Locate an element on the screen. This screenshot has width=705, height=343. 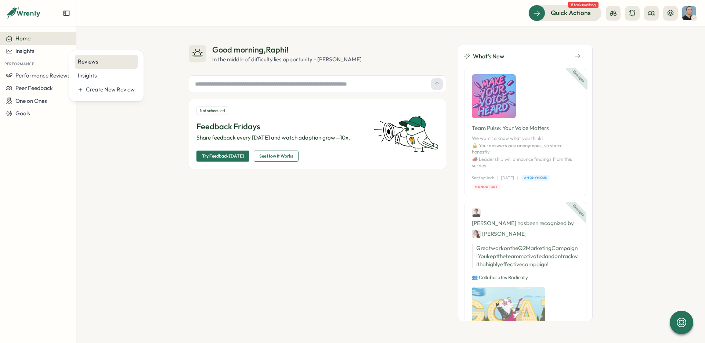
span: What's New is located at coordinates (489, 56).